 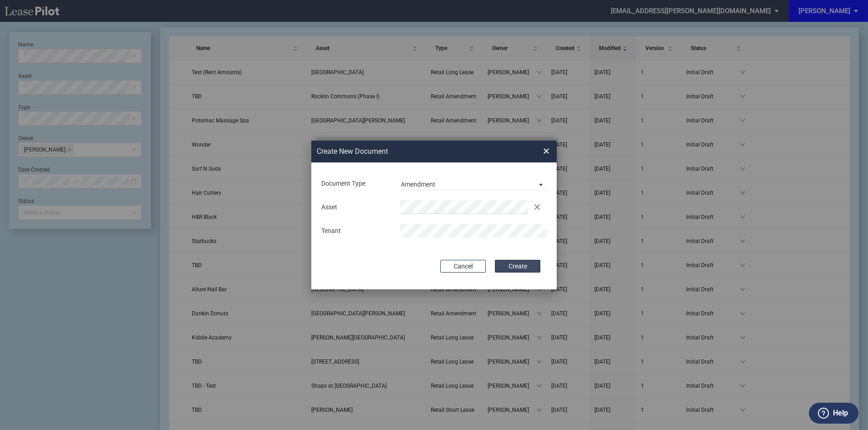 I want to click on div: Tenant, so click(x=355, y=231).